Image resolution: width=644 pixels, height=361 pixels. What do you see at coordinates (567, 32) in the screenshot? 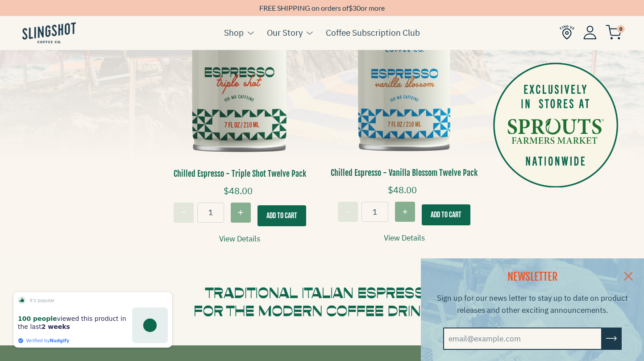
I see `img: Find Us` at bounding box center [567, 32].